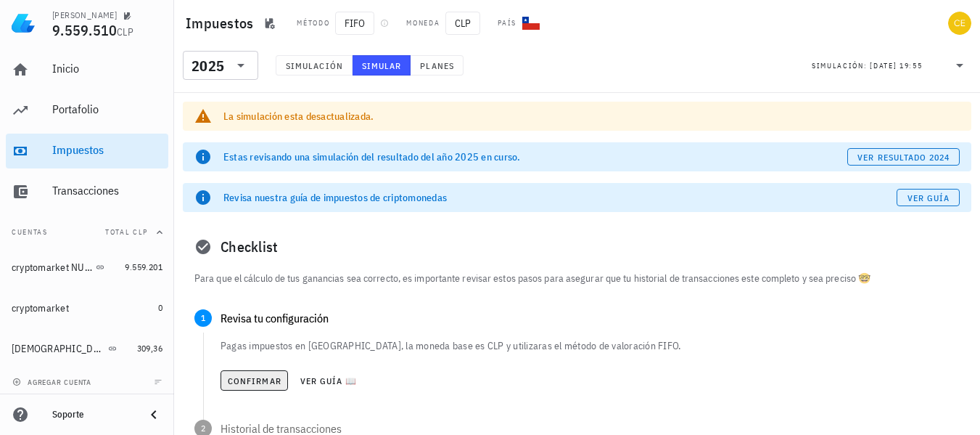  What do you see at coordinates (536, 156) in the screenshot?
I see `div: Estas revisando una simulación del resultado del año 2025 en curso.` at bounding box center [536, 156].